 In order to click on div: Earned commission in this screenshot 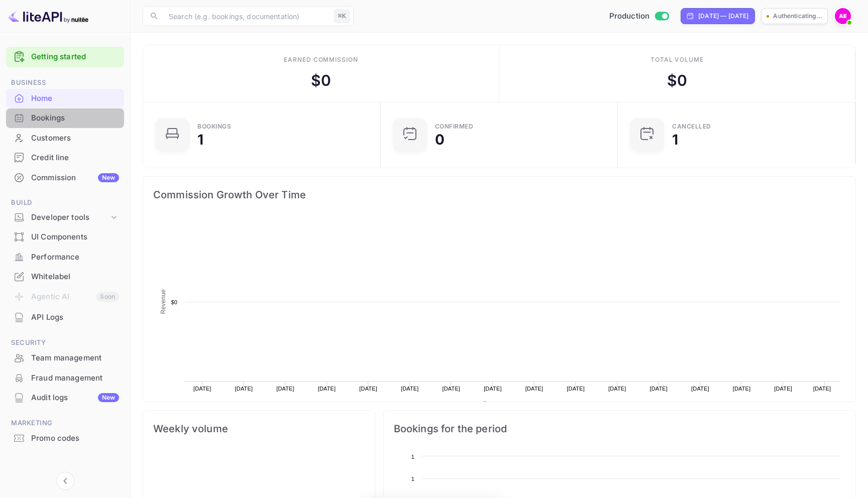, I will do `click(321, 60)`.